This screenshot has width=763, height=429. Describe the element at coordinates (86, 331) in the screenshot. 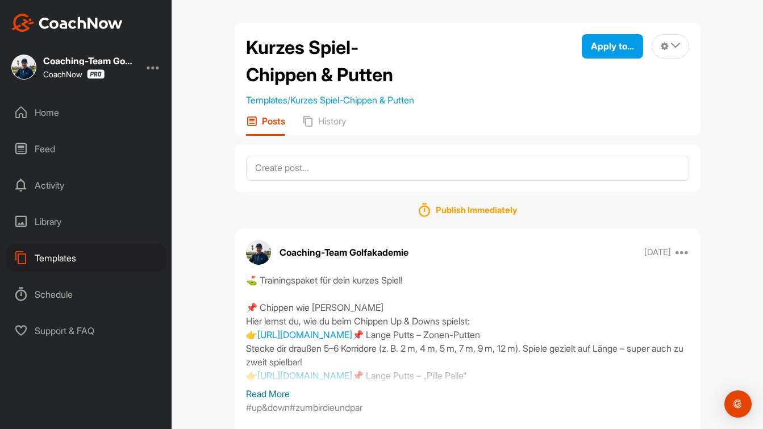

I see `div: Support & FAQ` at that location.